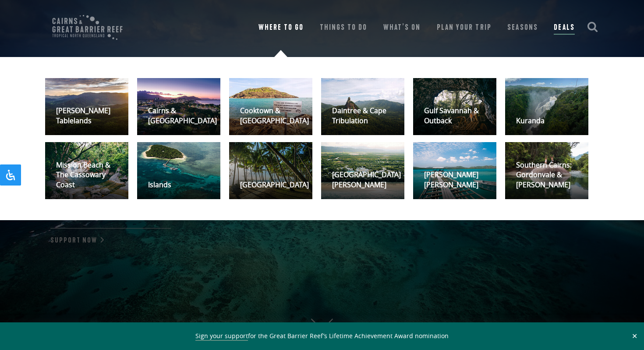 Image resolution: width=644 pixels, height=350 pixels. I want to click on a: IslandsVisit destination, so click(179, 170).